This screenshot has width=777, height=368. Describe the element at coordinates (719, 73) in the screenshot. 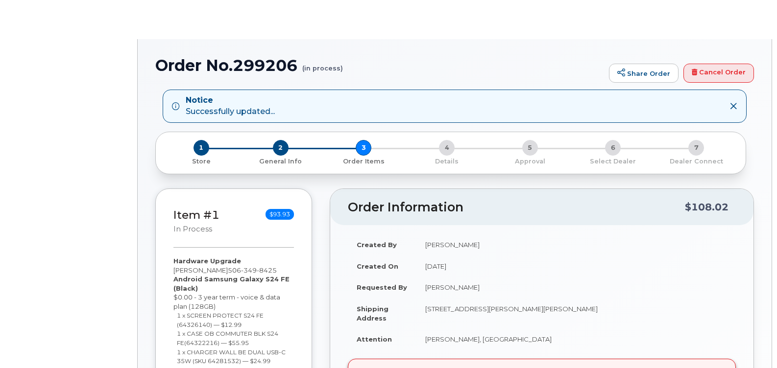

I see `a: Cancel Order` at that location.